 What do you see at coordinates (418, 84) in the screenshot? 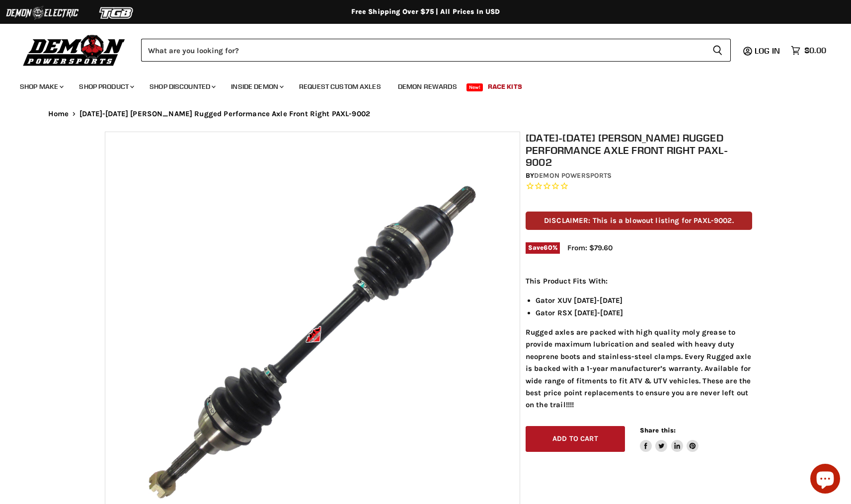
I see `ul: Main menu` at bounding box center [418, 84].